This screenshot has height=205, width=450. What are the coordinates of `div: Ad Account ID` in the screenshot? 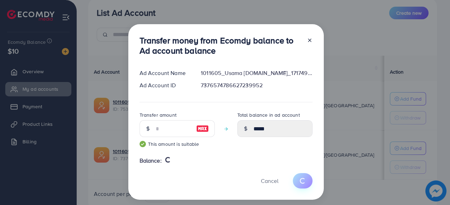 It's located at (164, 85).